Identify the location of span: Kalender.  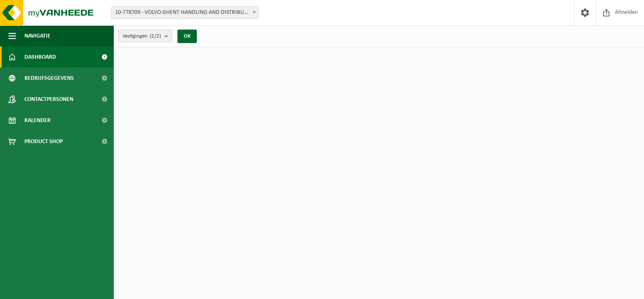
(38, 120).